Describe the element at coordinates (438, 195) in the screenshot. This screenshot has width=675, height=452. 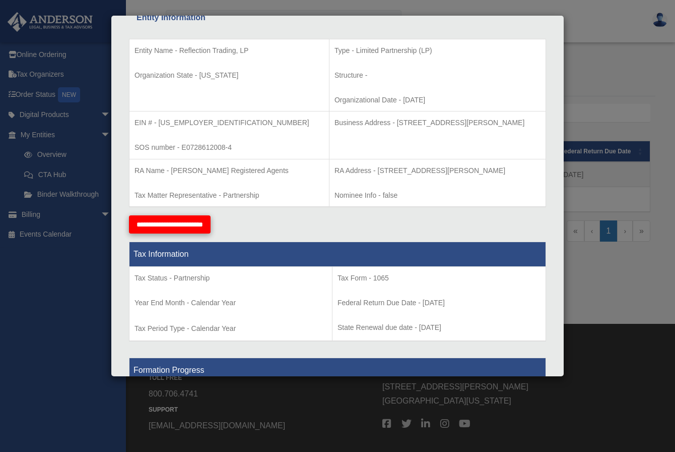
I see `p: Nominee Info - false` at that location.